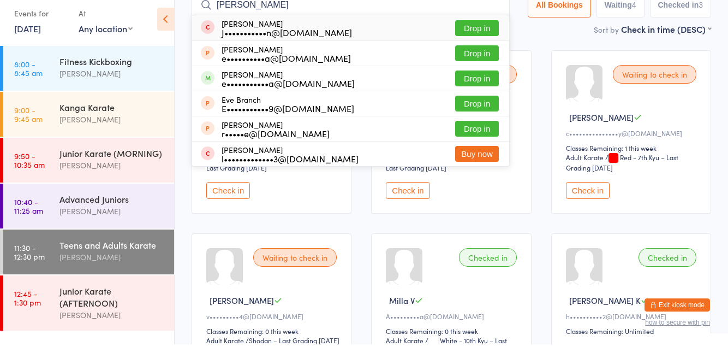 The image size is (728, 352). Describe the element at coordinates (28, 122) in the screenshot. I see `time: 9:00 - 9:45 am` at that location.